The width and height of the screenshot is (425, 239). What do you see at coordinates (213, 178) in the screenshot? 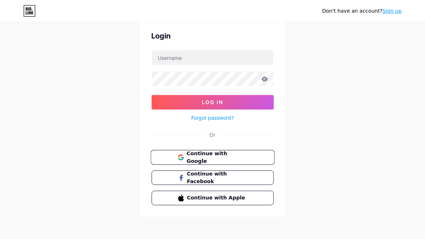
I see `button: Continue with Facebook` at bounding box center [213, 178].